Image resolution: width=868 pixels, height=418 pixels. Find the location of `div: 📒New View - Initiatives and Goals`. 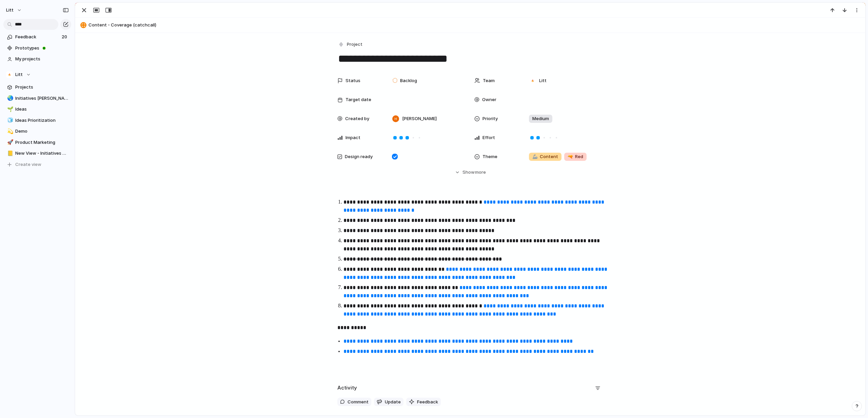

div: 📒New View - Initiatives and Goals is located at coordinates (37, 153).